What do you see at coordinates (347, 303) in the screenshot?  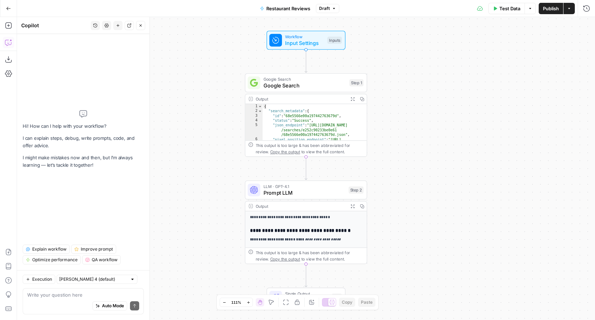 I see `span: Copy` at bounding box center [347, 303].